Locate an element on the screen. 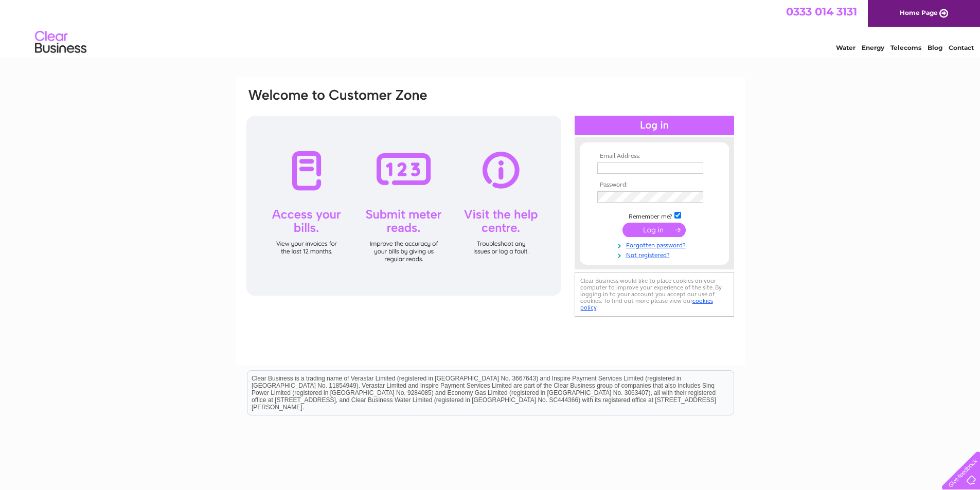  a: Blog is located at coordinates (935, 47).